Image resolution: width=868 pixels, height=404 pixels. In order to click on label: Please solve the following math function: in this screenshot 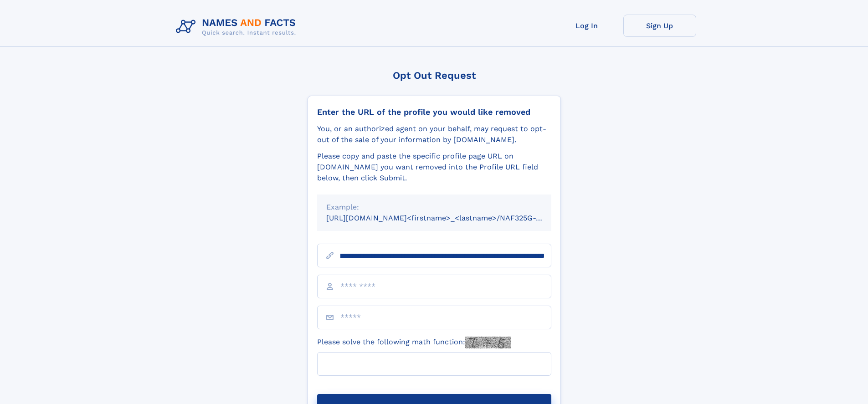, I will do `click(414, 343)`.